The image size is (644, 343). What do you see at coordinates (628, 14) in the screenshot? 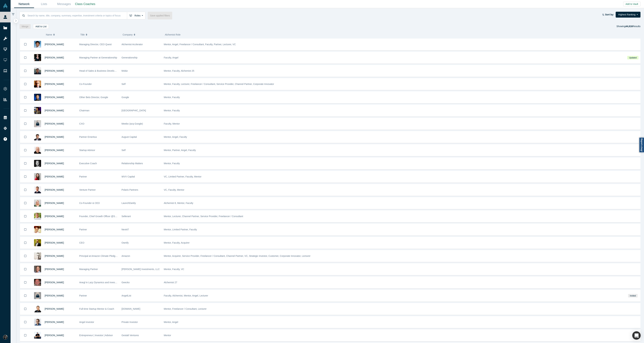
I see `button: Highest Ranking` at bounding box center [628, 14].